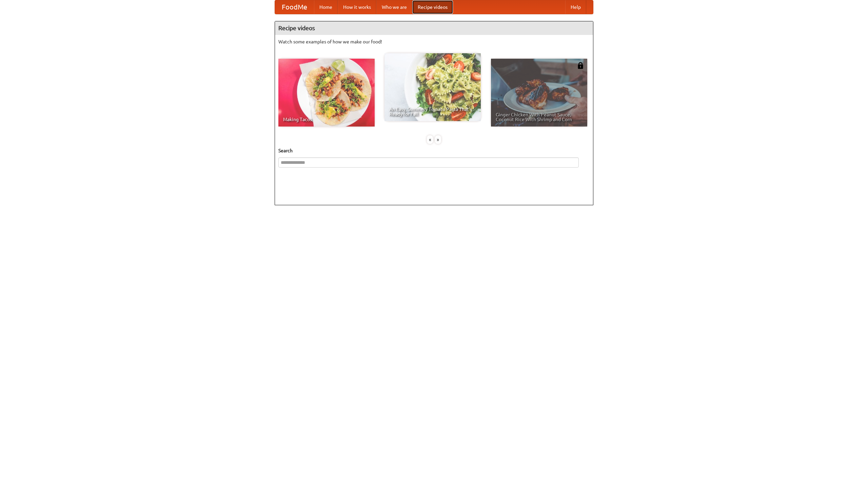 The width and height of the screenshot is (868, 480). Describe the element at coordinates (294, 7) in the screenshot. I see `a: FoodMe` at that location.